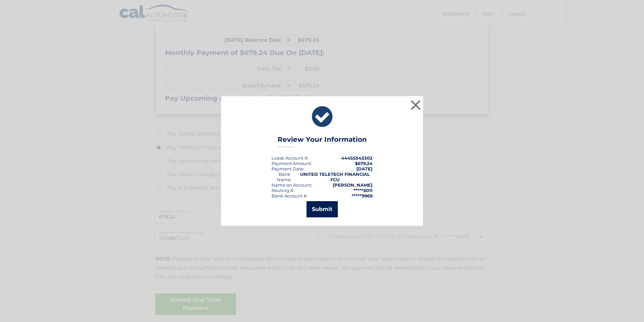 The width and height of the screenshot is (644, 322). I want to click on span: $679.24, so click(364, 163).